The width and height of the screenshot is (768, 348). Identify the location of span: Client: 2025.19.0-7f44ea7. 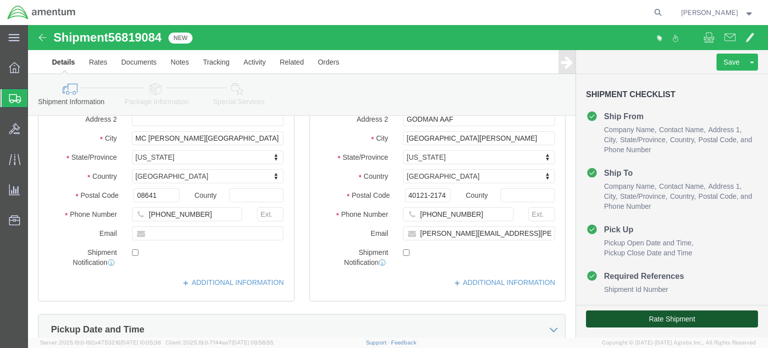
(220, 342).